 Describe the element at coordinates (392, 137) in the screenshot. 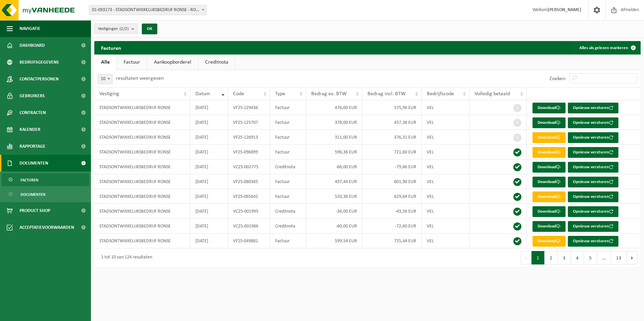

I see `td: 376,31 EUR` at that location.